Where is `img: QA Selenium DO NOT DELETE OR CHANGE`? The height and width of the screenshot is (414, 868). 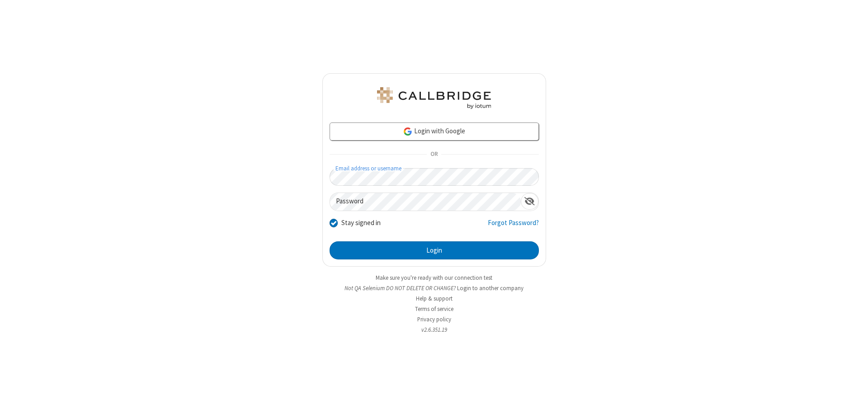
img: QA Selenium DO NOT DELETE OR CHANGE is located at coordinates (434, 98).